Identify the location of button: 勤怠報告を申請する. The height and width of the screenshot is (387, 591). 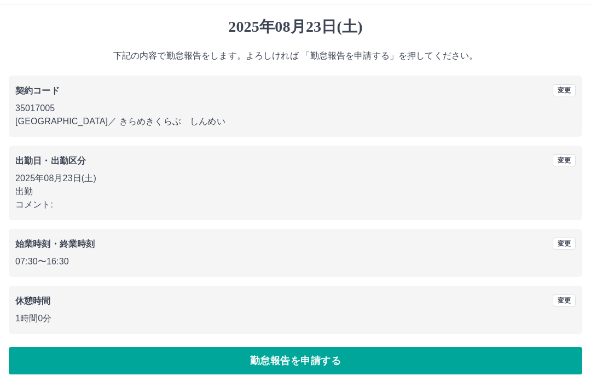
(296, 361).